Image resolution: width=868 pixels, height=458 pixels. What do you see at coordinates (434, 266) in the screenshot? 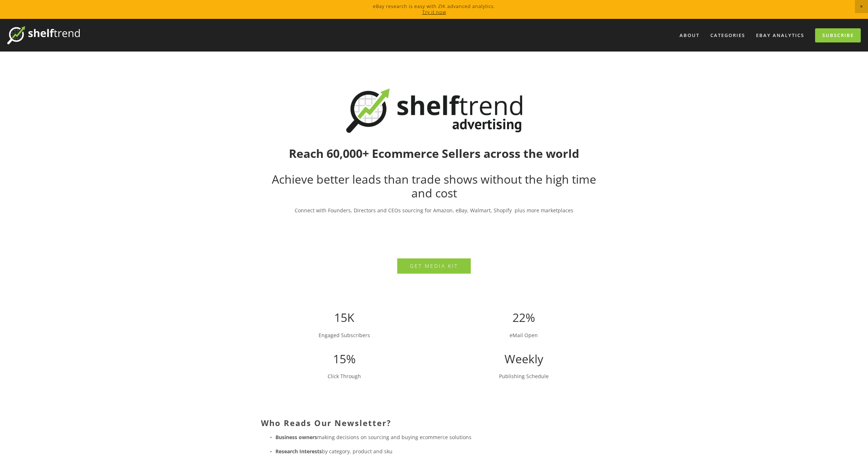
I see `button: Get Media Kit` at bounding box center [434, 266].